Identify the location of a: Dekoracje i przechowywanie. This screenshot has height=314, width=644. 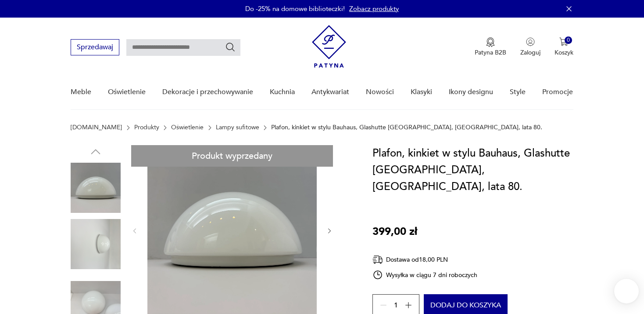
(207, 92).